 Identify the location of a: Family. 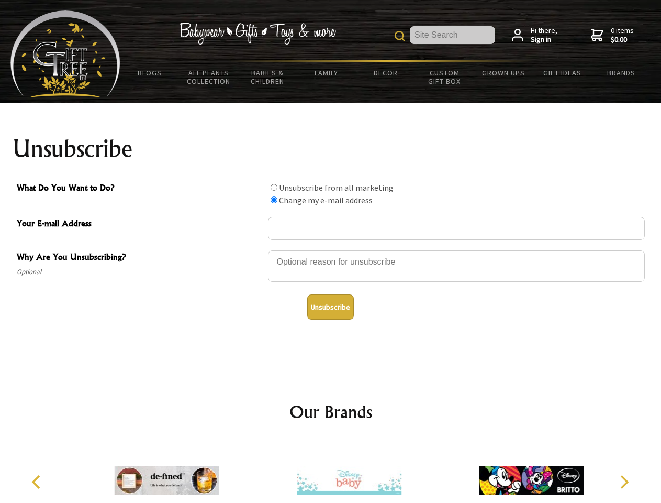
(327, 73).